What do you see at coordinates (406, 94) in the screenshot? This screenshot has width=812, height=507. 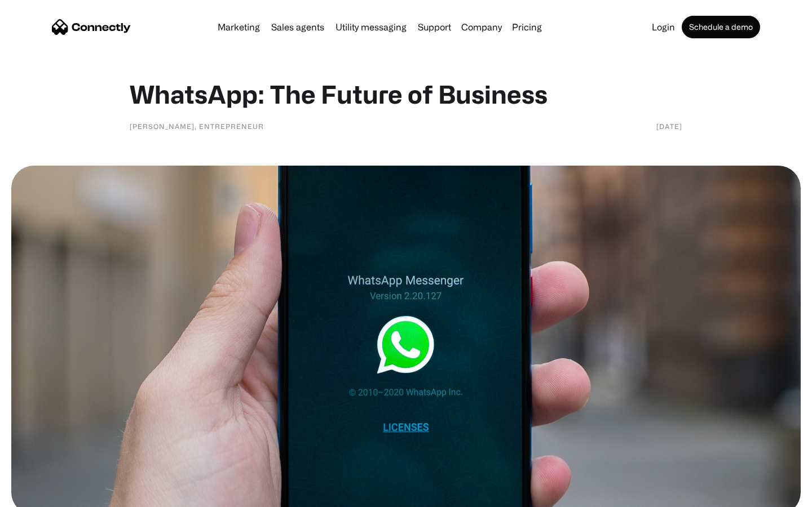 I see `h1: WhatsApp: The Future of Business` at bounding box center [406, 94].